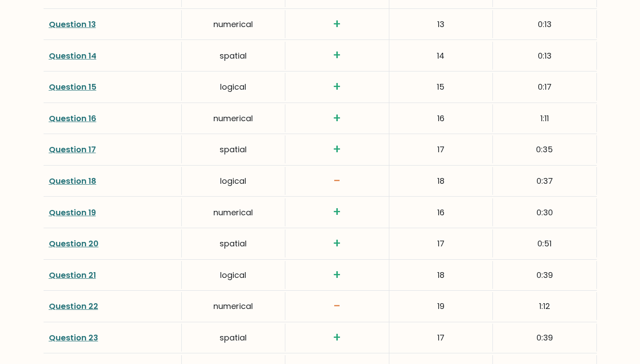 This screenshot has height=364, width=640. What do you see at coordinates (72, 118) in the screenshot?
I see `a: Question 16` at bounding box center [72, 118].